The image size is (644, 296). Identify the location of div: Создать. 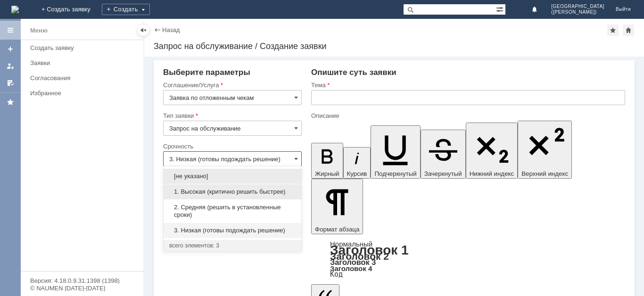
(126, 10).